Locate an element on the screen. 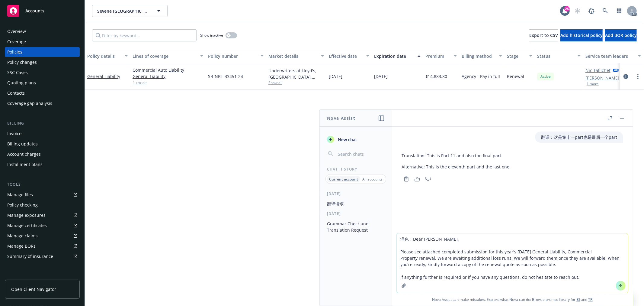 The width and height of the screenshot is (644, 306). button: Grammar Check and Translation Request is located at coordinates (356, 226).